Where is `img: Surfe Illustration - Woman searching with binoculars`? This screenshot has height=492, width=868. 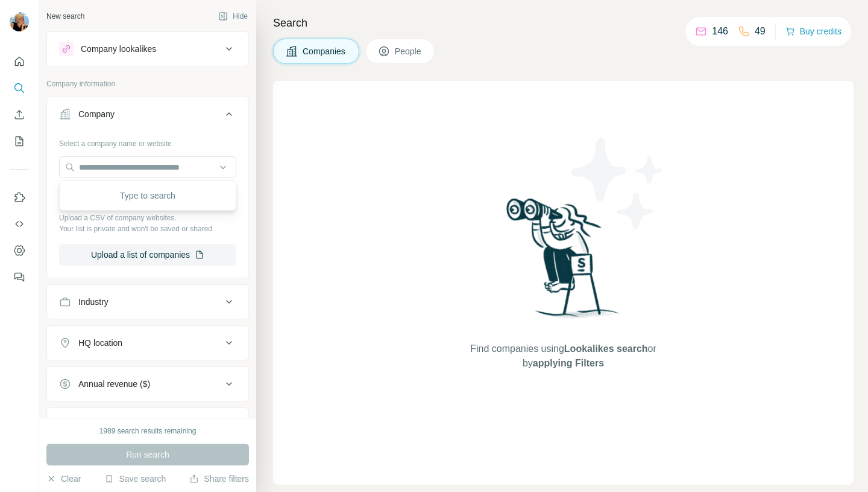 img: Surfe Illustration - Woman searching with binoculars is located at coordinates (564, 262).